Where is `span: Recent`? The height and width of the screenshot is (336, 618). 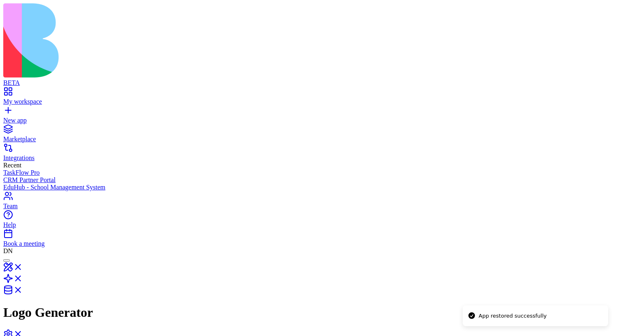
span: Recent is located at coordinates (12, 165).